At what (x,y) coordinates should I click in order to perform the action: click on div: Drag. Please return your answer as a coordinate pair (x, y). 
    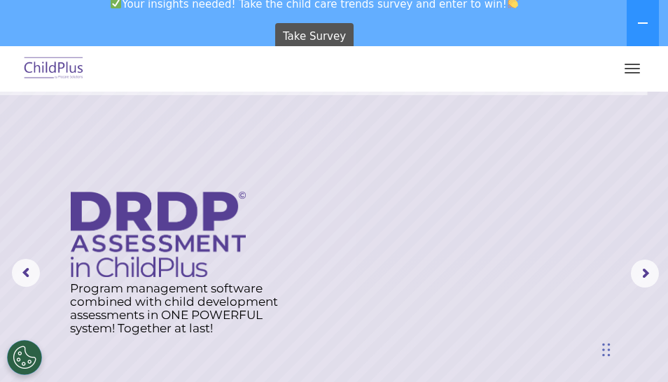
    Looking at the image, I should click on (607, 350).